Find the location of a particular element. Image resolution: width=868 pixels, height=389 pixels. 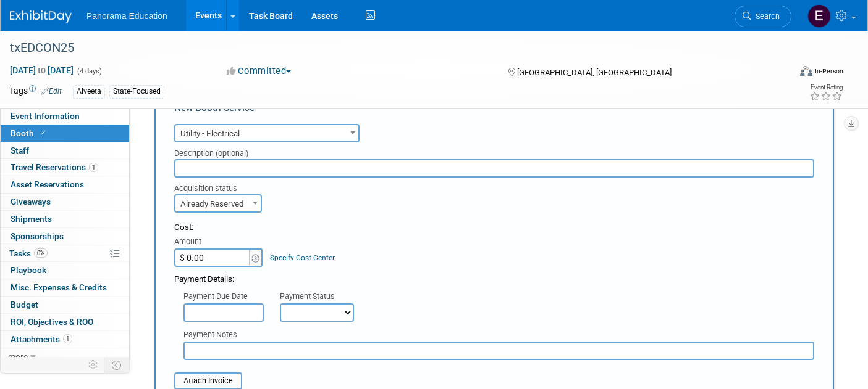

div: New Booth Service is located at coordinates (494, 111).